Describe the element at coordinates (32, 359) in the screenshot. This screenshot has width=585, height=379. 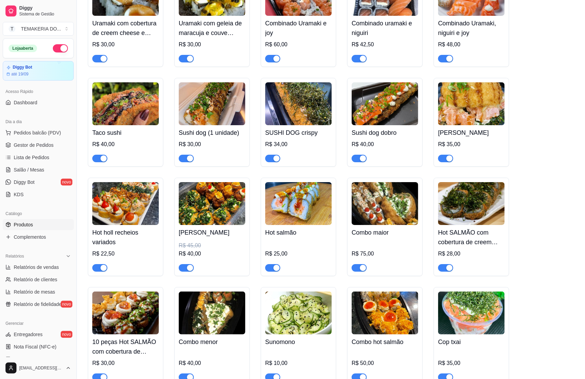
I see `span: Controle de caixa` at that location.